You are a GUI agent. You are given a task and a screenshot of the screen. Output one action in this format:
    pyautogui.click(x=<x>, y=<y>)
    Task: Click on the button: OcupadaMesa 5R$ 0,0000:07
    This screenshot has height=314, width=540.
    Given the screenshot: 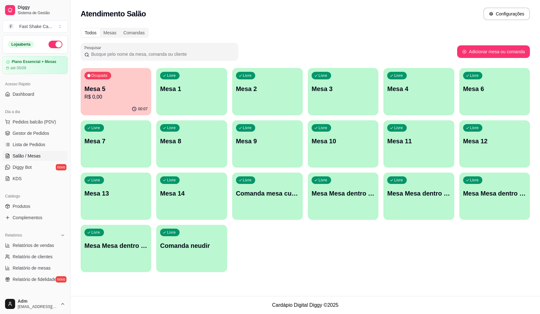 What is the action you would take?
    pyautogui.click(x=116, y=92)
    